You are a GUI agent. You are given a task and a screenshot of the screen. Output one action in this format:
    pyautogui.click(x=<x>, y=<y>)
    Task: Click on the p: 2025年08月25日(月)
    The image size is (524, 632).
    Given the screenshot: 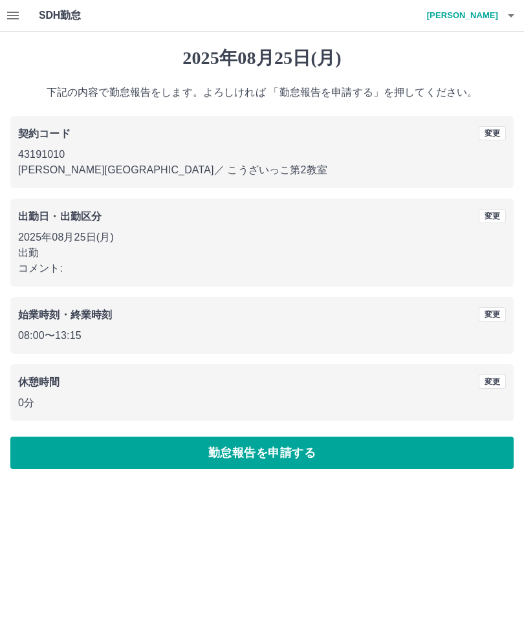 What is the action you would take?
    pyautogui.click(x=262, y=237)
    